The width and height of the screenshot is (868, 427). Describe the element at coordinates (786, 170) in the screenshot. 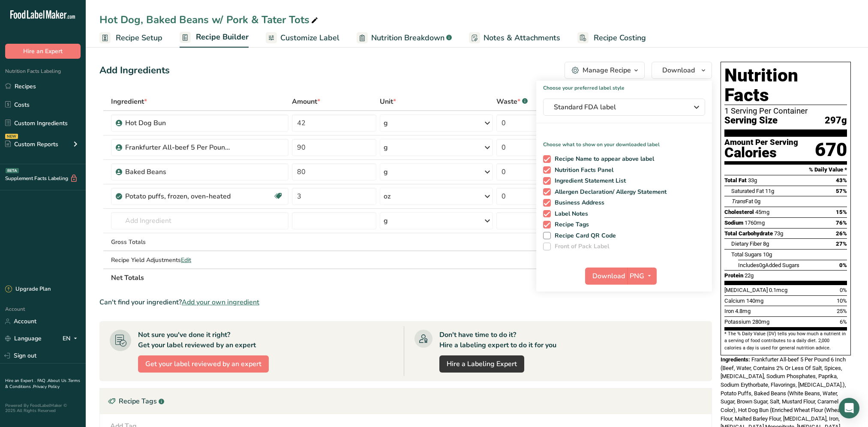

I see `section: % Daily Value *` at that location.